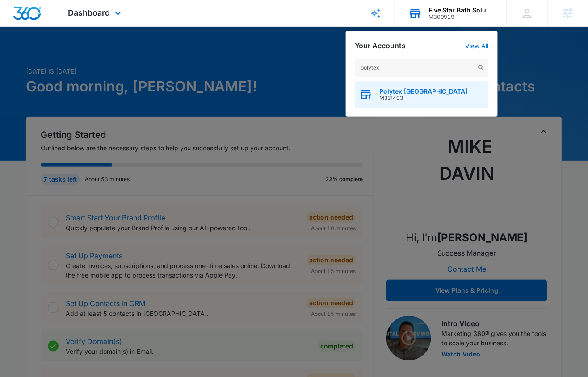 This screenshot has width=588, height=377. I want to click on div: account name, so click(461, 10).